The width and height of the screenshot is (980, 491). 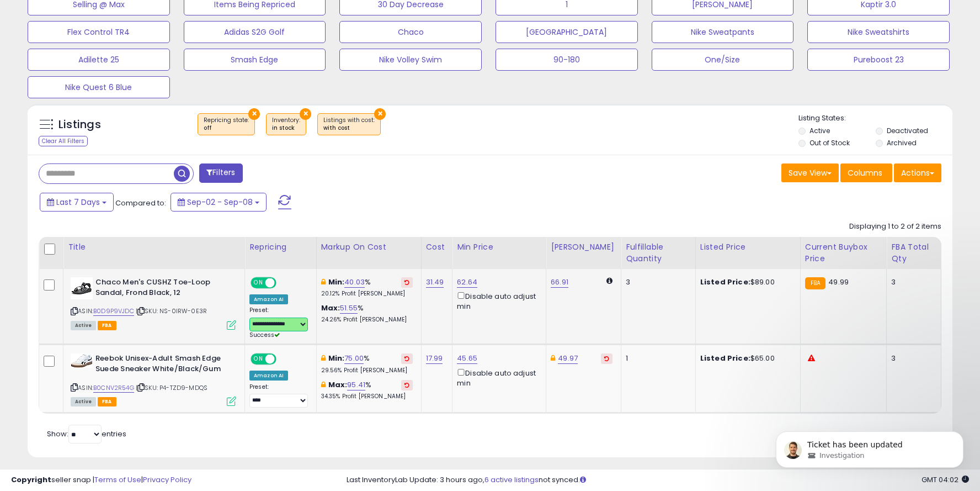 I want to click on label: Archived, so click(x=901, y=142).